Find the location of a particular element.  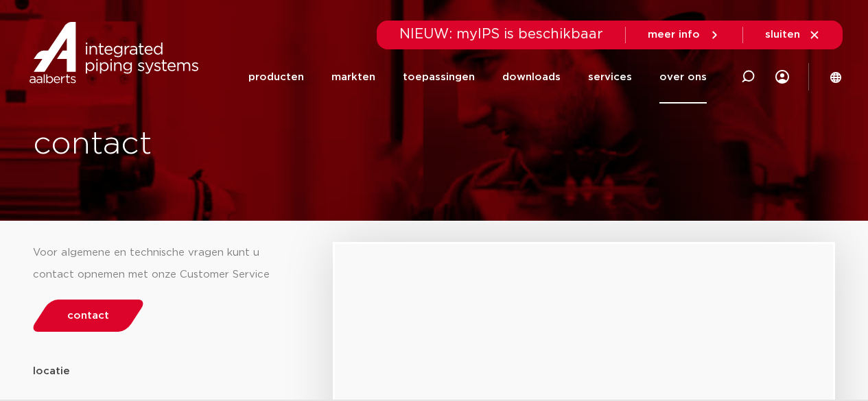

span: meer info is located at coordinates (674, 34).